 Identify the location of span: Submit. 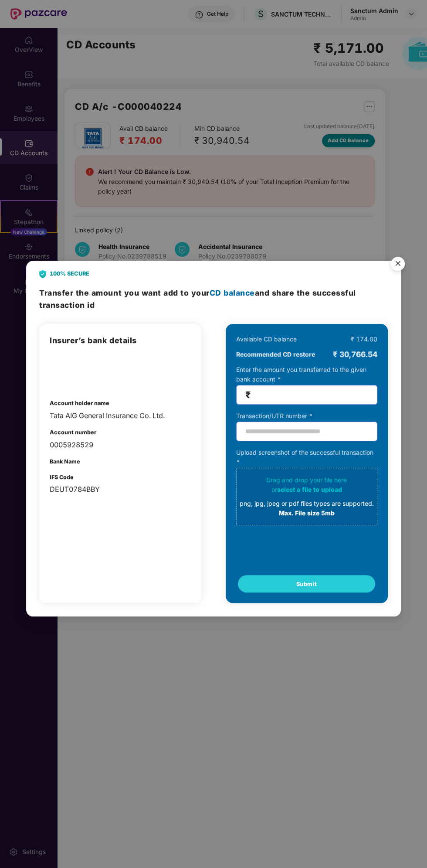
(306, 584).